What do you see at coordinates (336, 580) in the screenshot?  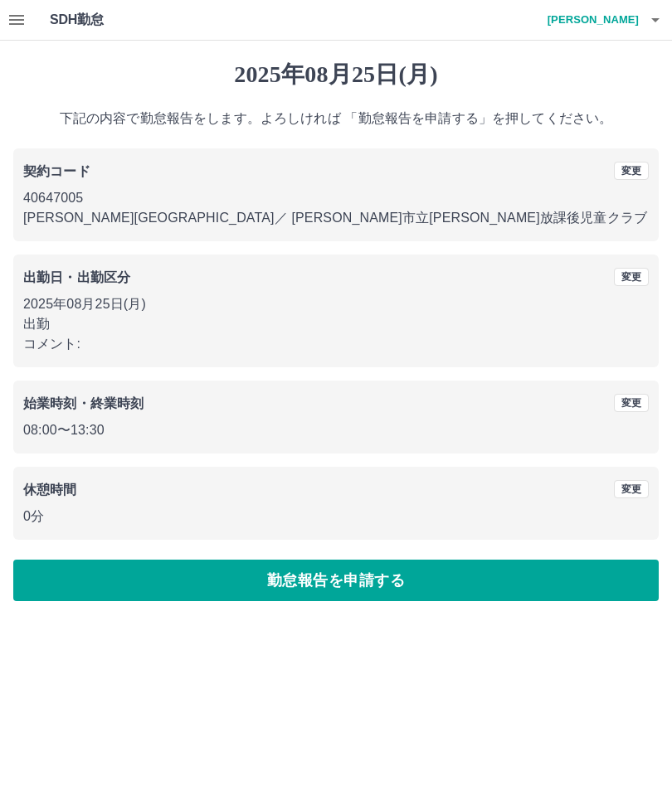 I see `button: 勤怠報告を申請する` at bounding box center [336, 580].